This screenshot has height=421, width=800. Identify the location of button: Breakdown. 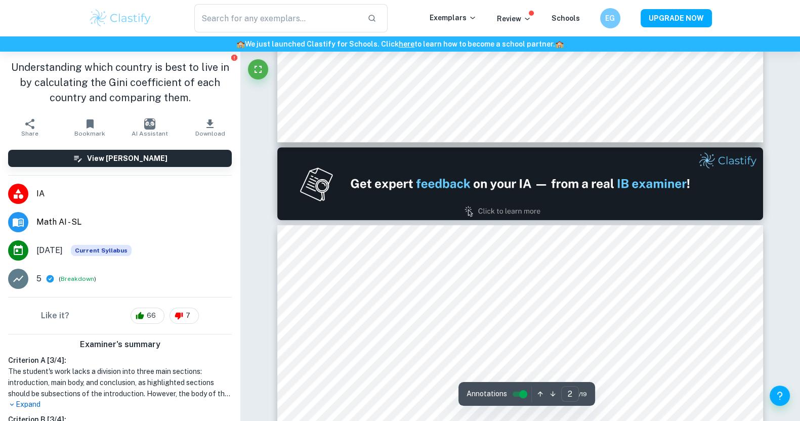
(77, 279).